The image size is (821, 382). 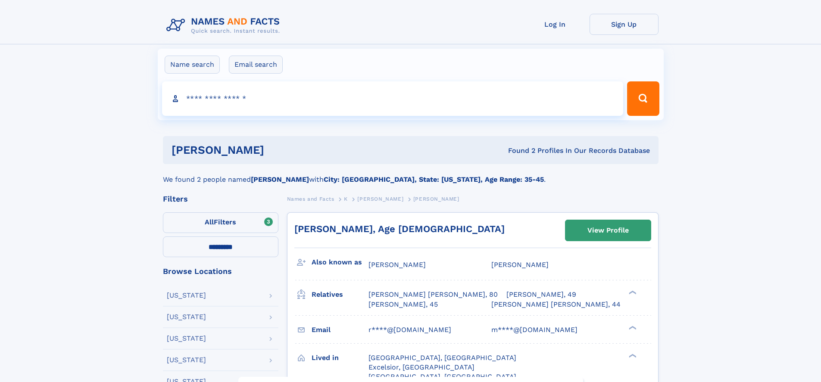 I want to click on div: Browse Locations, so click(x=221, y=272).